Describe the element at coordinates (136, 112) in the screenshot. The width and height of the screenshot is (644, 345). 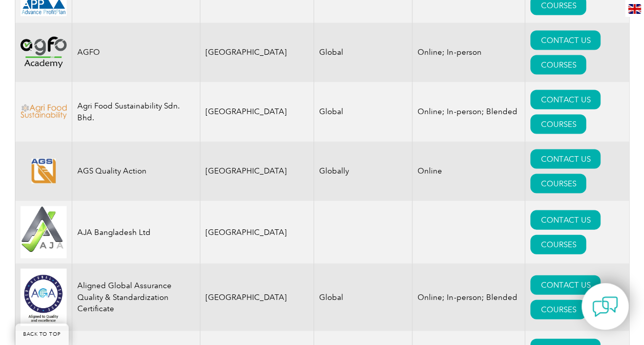
I see `td: Agri Food Sustainability Sdn. Bhd.` at that location.